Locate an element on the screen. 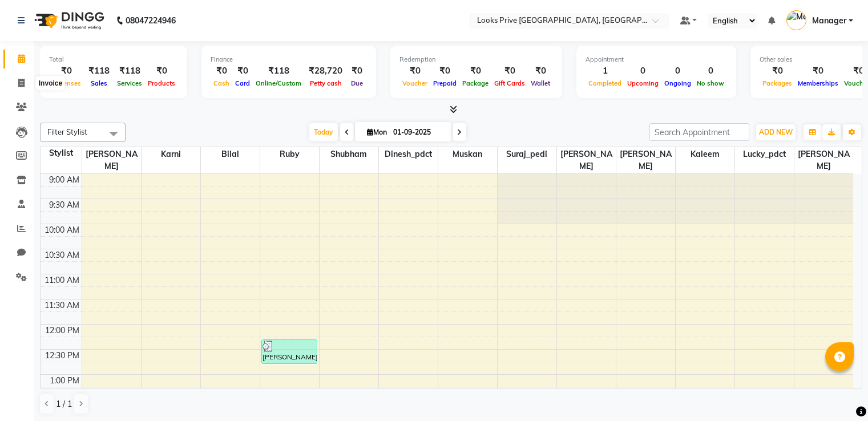 The width and height of the screenshot is (868, 421). div: 11:30 AM is located at coordinates (61, 306).